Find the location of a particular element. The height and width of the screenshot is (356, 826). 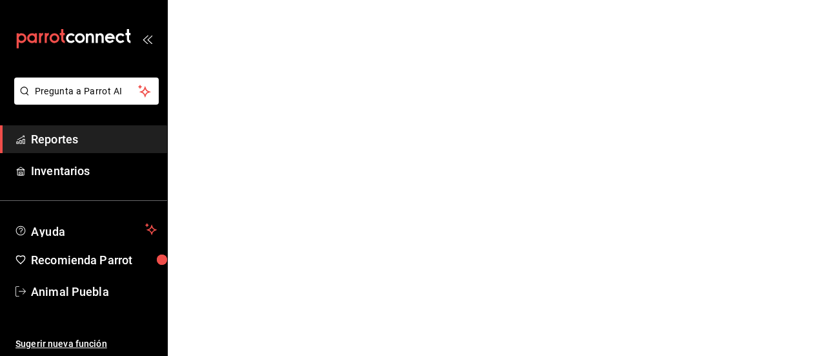

span: Reportes is located at coordinates (94, 139).